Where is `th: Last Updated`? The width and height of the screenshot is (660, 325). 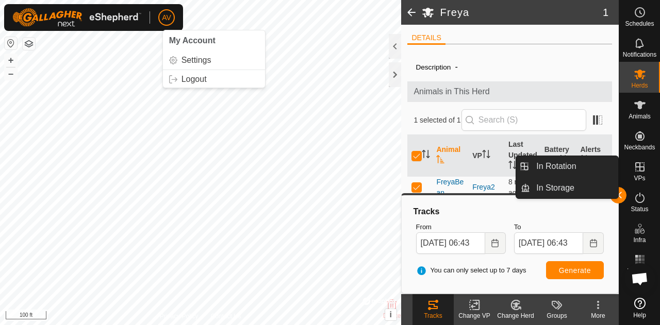
th: Last Updated is located at coordinates (522, 156).